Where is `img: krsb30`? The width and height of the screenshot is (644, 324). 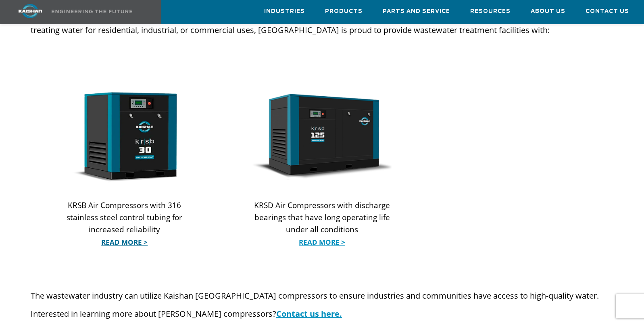
img: krsb30 is located at coordinates (125, 136).